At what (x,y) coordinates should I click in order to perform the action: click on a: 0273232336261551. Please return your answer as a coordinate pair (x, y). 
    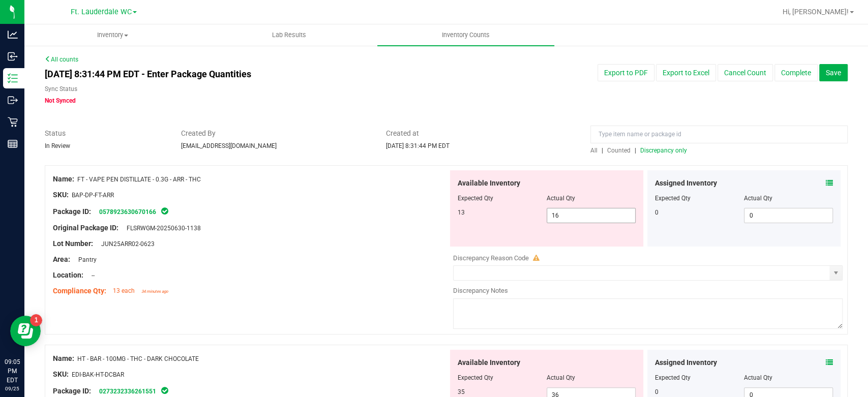
    Looking at the image, I should click on (128, 392).